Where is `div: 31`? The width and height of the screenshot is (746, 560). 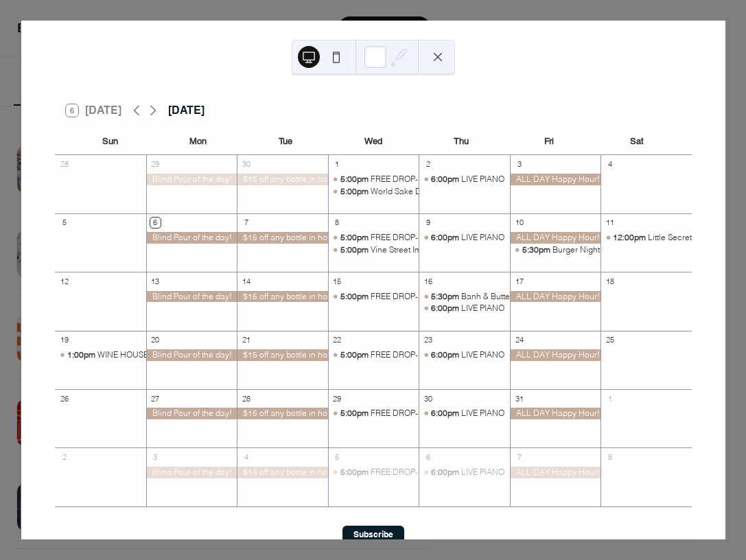 div: 31 is located at coordinates (519, 398).